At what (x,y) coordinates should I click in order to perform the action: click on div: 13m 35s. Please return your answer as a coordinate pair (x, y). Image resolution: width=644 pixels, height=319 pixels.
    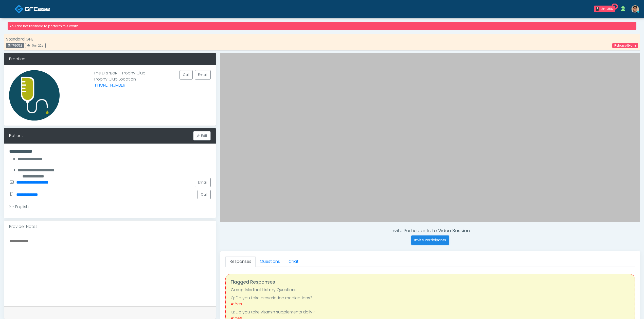
    Looking at the image, I should click on (607, 9).